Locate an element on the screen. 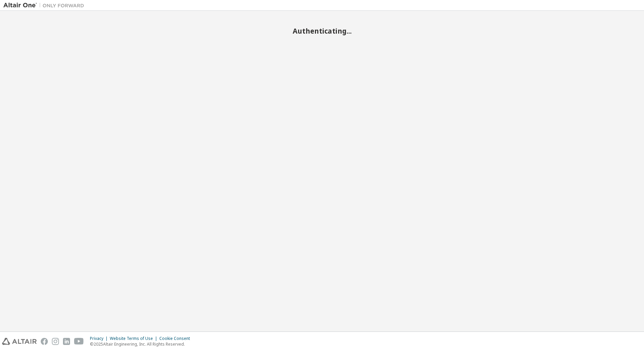 This screenshot has height=351, width=644. img: facebook.svg is located at coordinates (44, 341).